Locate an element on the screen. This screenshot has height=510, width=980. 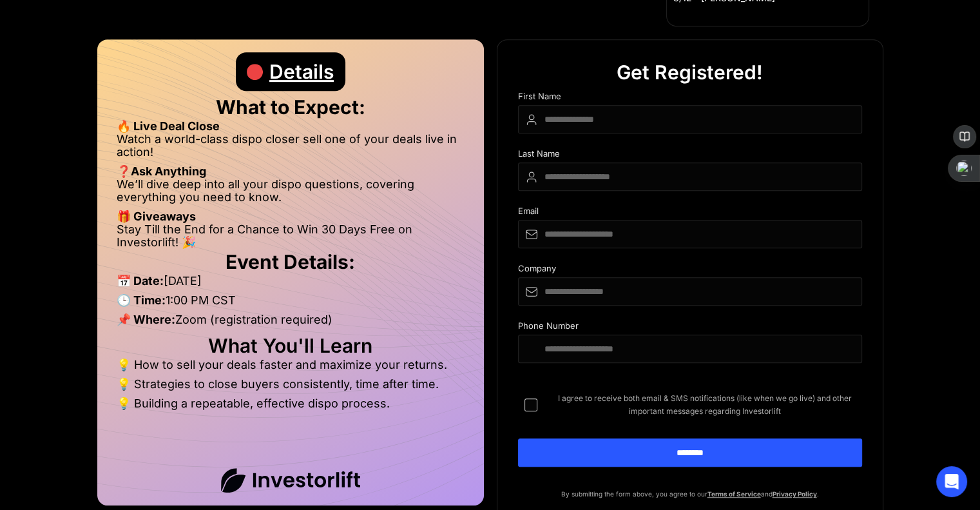
li: Watch a world-class dispo closer sell one of your deals live in action! is located at coordinates (290, 149).